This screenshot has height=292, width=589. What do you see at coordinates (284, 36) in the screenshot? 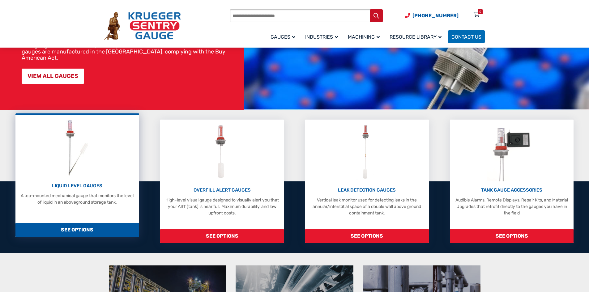
I see `a: Gauges` at bounding box center [284, 36].